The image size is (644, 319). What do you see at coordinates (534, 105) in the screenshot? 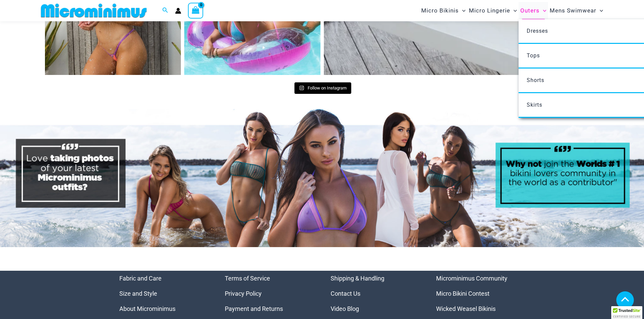
I see `span: Skirts` at bounding box center [534, 105].